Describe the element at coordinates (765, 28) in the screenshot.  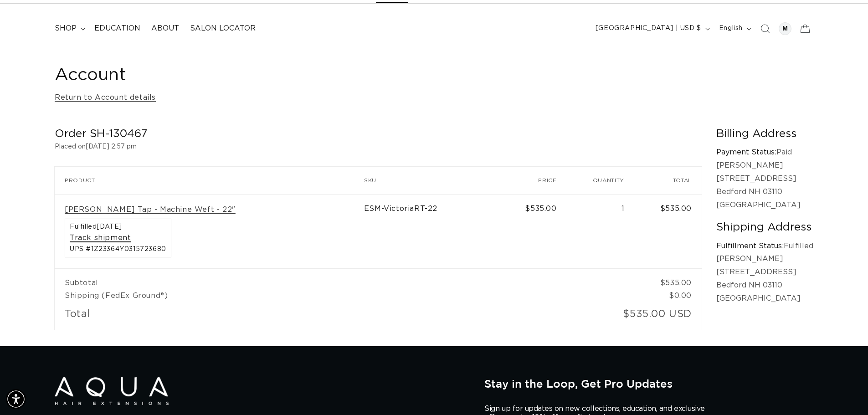
I see `summary: Search` at that location.